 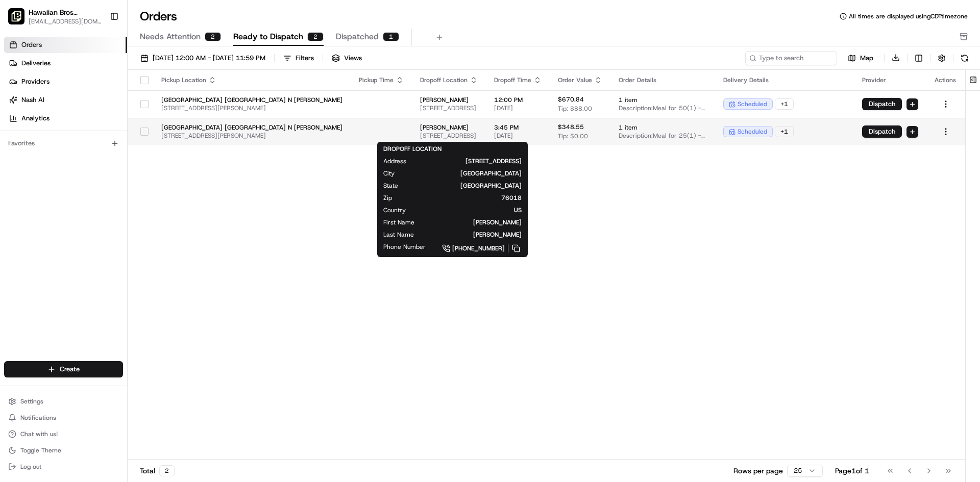 I want to click on button: Filters, so click(x=299, y=59).